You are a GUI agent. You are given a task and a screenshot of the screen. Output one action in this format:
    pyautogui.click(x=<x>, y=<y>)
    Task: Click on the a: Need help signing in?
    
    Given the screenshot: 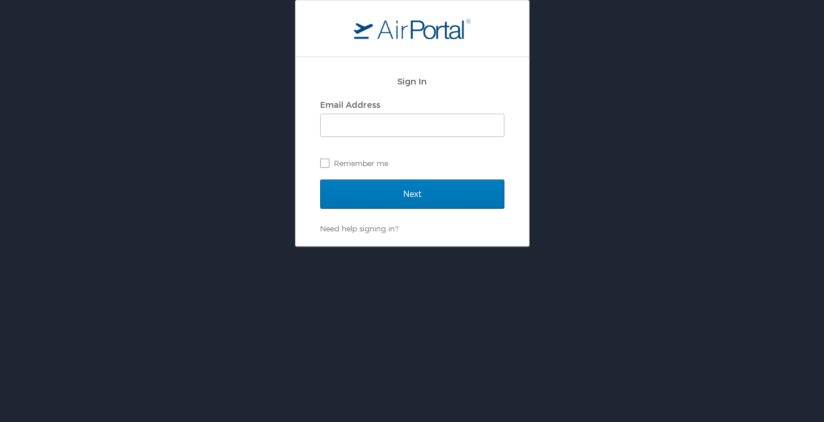 What is the action you would take?
    pyautogui.click(x=359, y=229)
    